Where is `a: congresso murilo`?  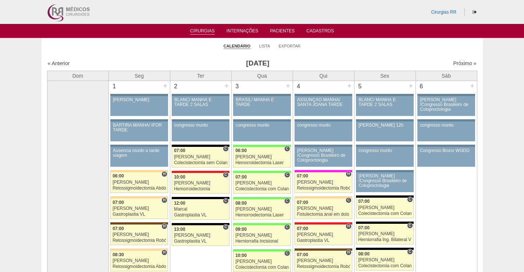 a: congresso murilo is located at coordinates (324, 131).